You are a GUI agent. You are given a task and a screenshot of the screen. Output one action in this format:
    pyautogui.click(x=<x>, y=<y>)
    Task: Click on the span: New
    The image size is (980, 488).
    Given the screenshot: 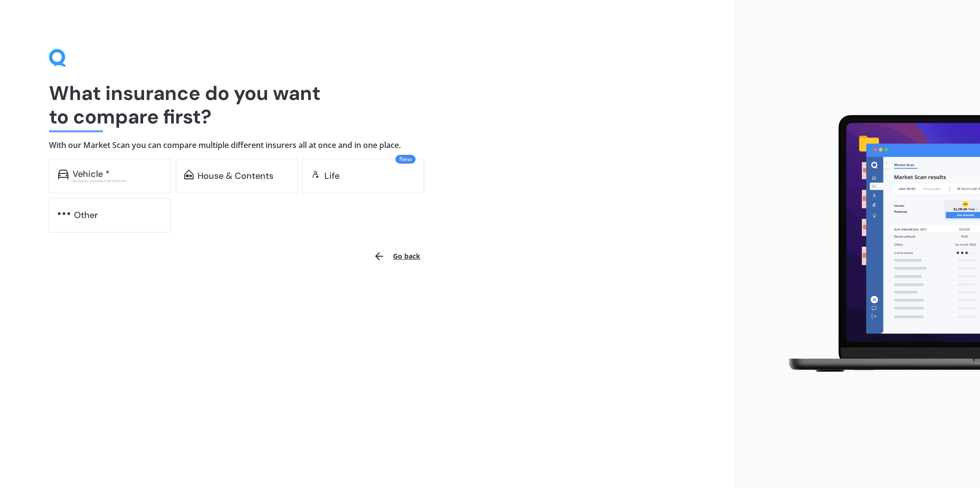 What is the action you would take?
    pyautogui.click(x=405, y=159)
    